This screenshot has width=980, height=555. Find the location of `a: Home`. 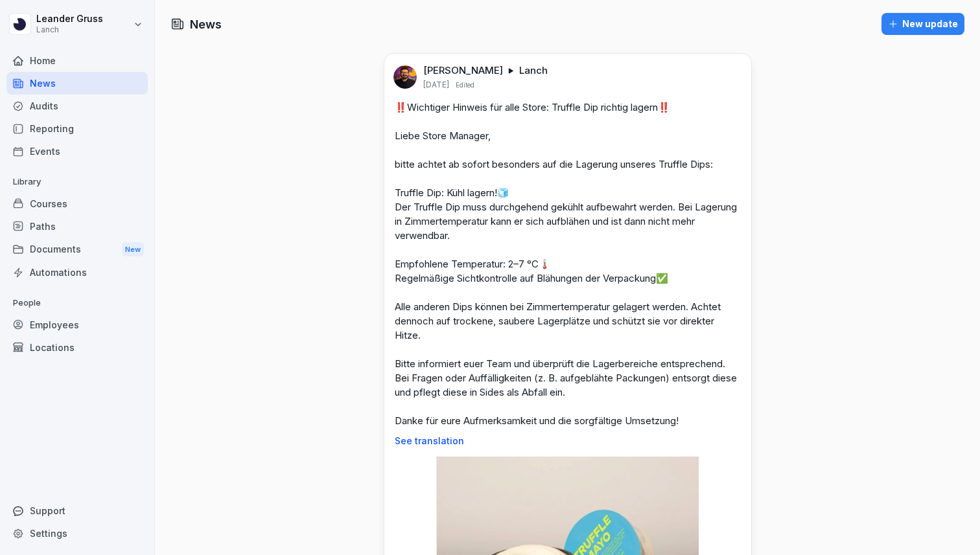

a: Home is located at coordinates (77, 61).